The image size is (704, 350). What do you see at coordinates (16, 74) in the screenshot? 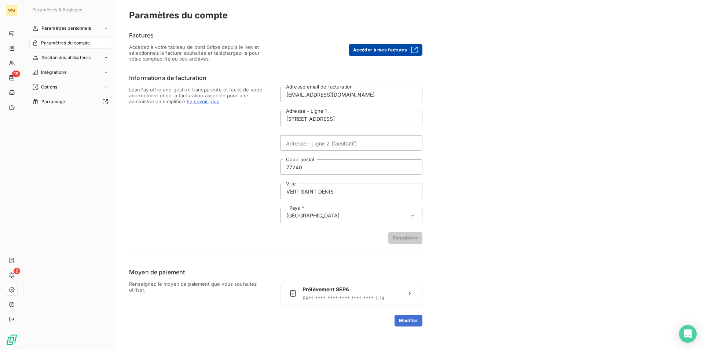
I see `span: 15` at bounding box center [16, 74].